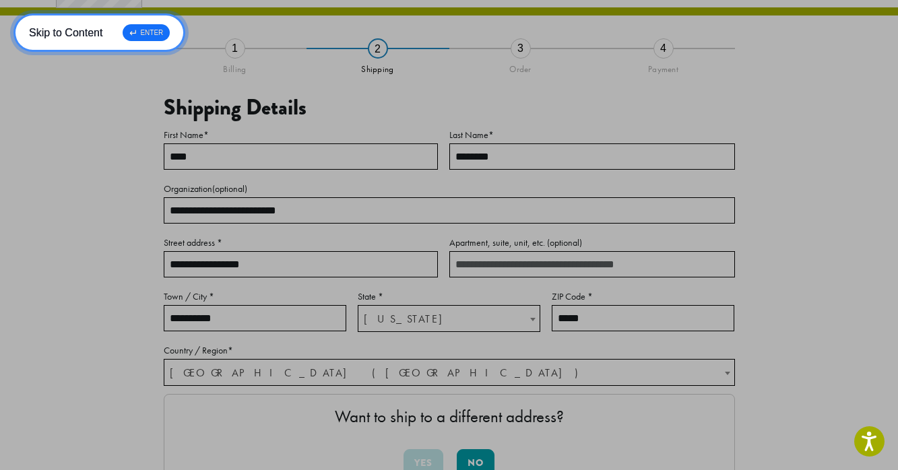  What do you see at coordinates (255, 296) in the screenshot?
I see `label: Town / City` at bounding box center [255, 296].